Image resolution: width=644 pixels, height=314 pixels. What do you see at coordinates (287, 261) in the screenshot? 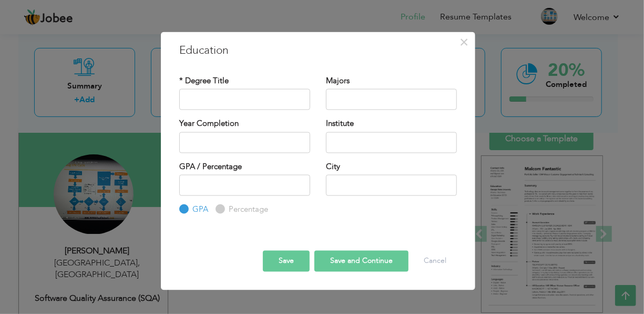
I see `button: Save` at bounding box center [287, 261].